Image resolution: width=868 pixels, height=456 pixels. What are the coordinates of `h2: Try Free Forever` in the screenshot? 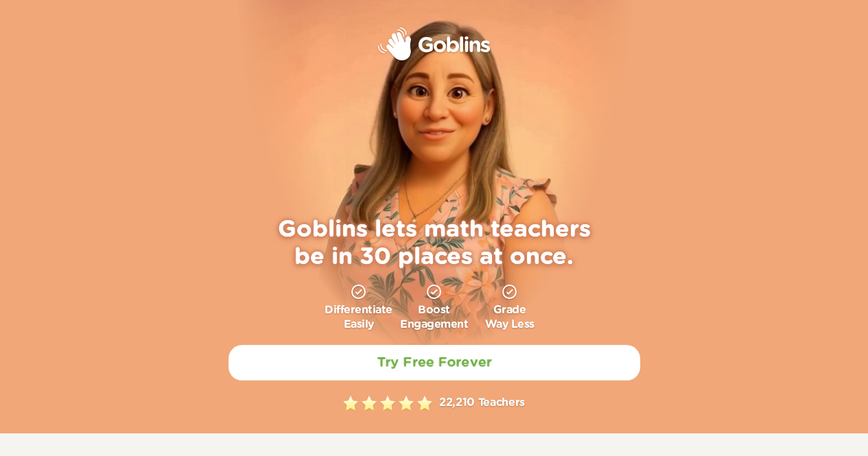 It's located at (434, 363).